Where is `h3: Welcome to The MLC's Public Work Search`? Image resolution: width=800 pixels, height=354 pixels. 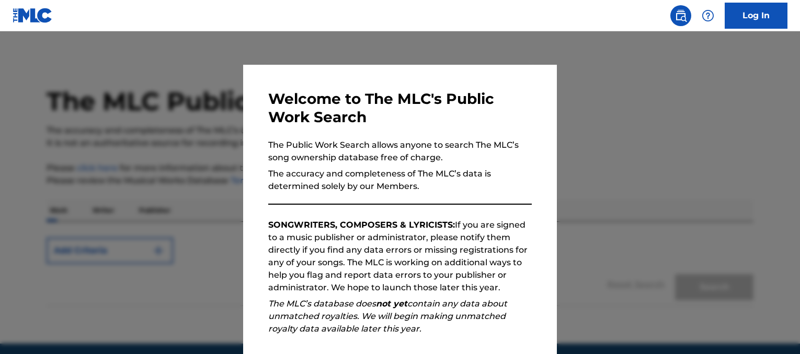 h3: Welcome to The MLC's Public Work Search is located at coordinates (400, 108).